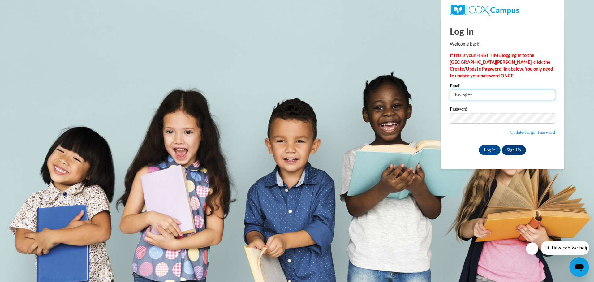  I want to click on label: Email, so click(502, 87).